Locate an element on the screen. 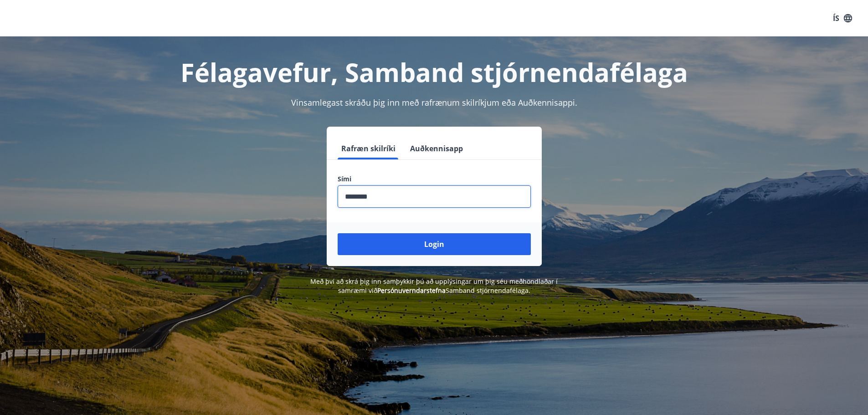 The width and height of the screenshot is (868, 415). button: Rafræn skilríki is located at coordinates (368, 148).